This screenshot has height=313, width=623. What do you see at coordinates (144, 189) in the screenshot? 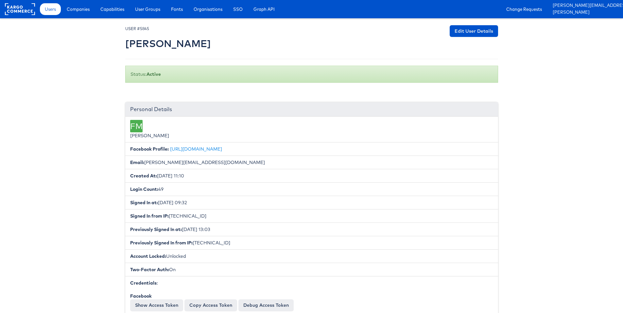
I see `b: Login Count:` at bounding box center [144, 189].